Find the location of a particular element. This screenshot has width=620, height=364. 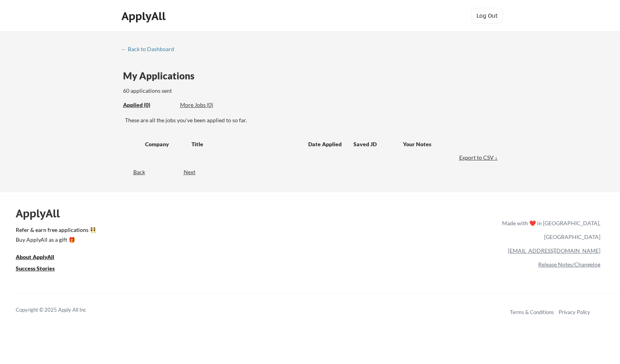

a: About ApplyAll is located at coordinates (40, 257).